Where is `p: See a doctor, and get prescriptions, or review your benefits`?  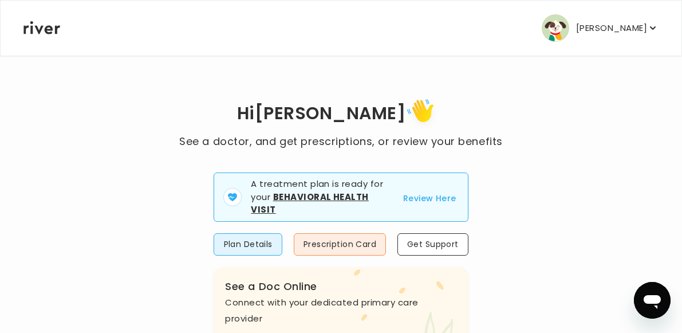
p: See a doctor, and get prescriptions, or review your benefits is located at coordinates (341, 141).